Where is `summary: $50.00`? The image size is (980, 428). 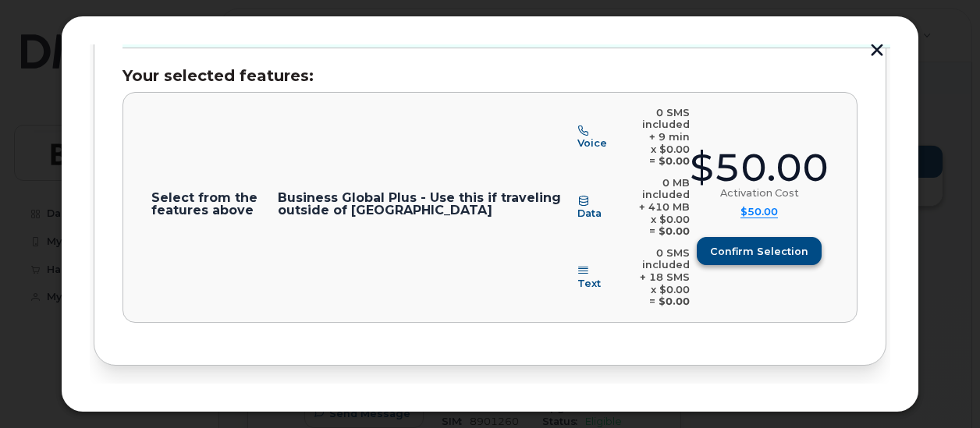 summary: $50.00 is located at coordinates (759, 212).